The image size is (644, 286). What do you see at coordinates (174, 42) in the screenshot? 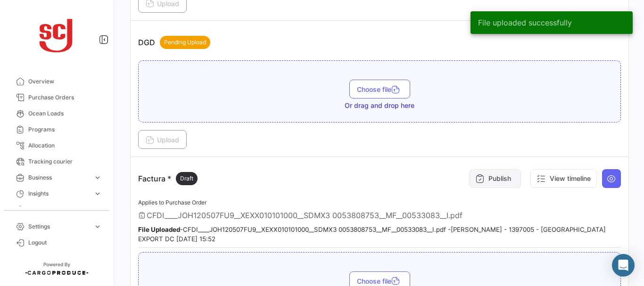
I see `p: DGD` at bounding box center [174, 42].